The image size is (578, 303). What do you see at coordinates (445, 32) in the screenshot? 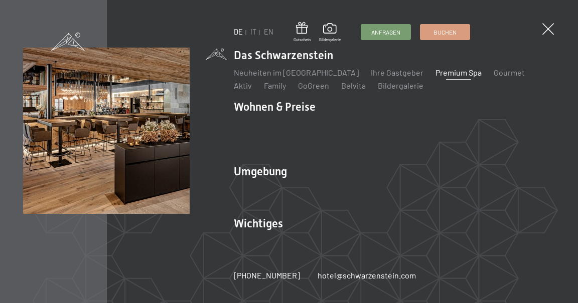
I see `span: Buchen` at bounding box center [445, 32].